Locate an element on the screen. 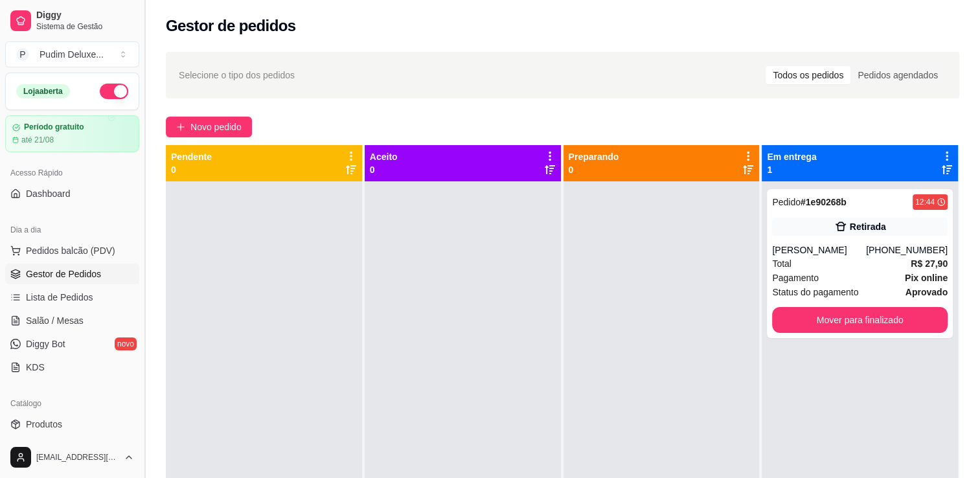  button: Pedidos balcão (PDV) is located at coordinates (72, 251).